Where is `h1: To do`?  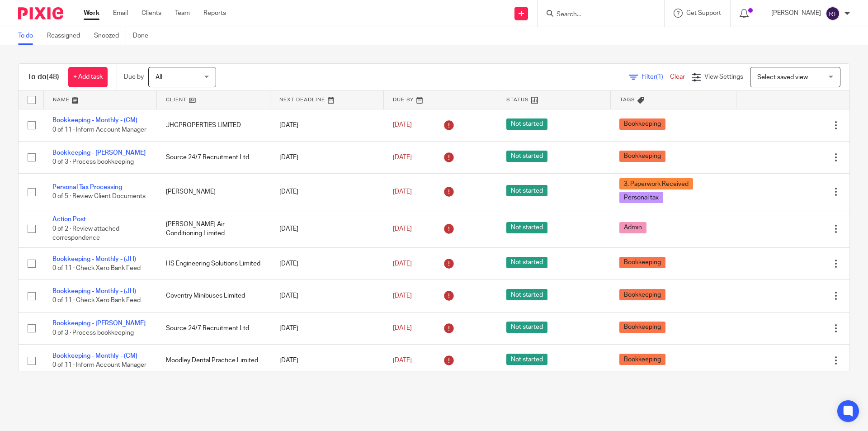 h1: To do is located at coordinates (43, 77).